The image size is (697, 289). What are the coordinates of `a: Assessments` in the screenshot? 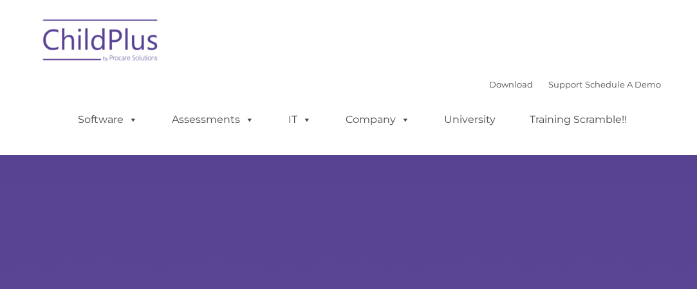 It's located at (213, 120).